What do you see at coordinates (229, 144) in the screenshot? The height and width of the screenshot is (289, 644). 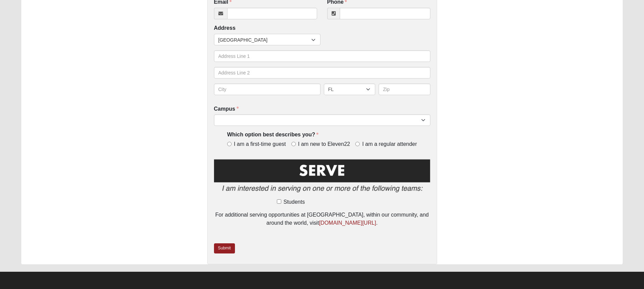 I see `input: I am a first-time guest` at bounding box center [229, 144].